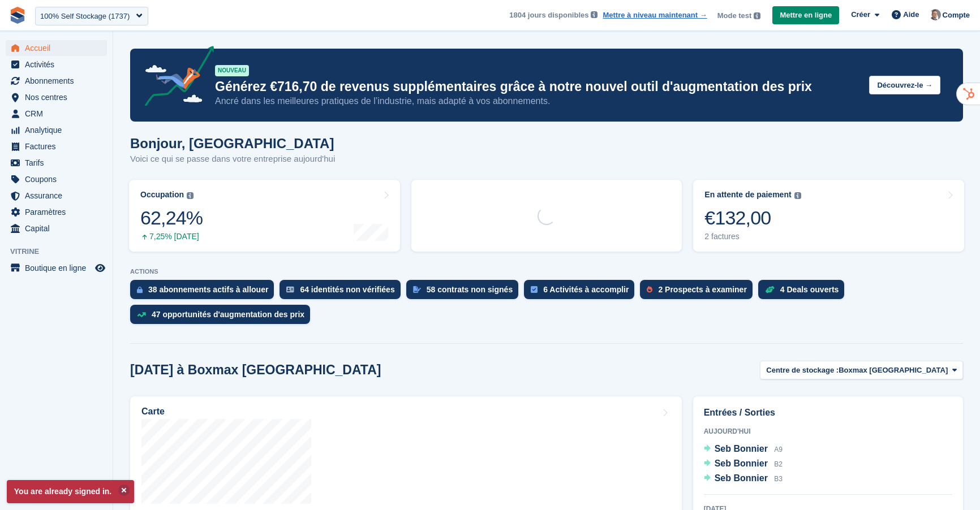  What do you see at coordinates (140, 290) in the screenshot?
I see `img: active_subscription_to_allocate_icon-d502201f5373d7db506a760aba3b589e785aa758c864c3986d89f69b8ff3...` at bounding box center [140, 290].